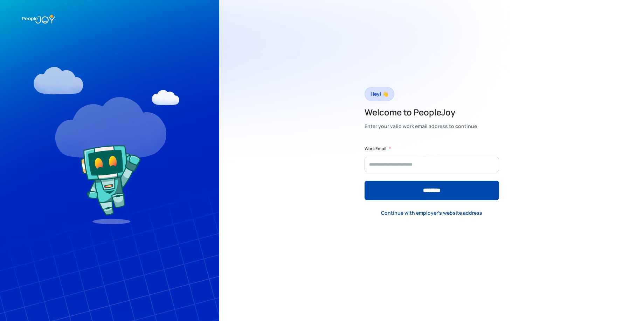 The height and width of the screenshot is (321, 644). What do you see at coordinates (379, 94) in the screenshot?
I see `div: Hey! 👋` at bounding box center [379, 94].